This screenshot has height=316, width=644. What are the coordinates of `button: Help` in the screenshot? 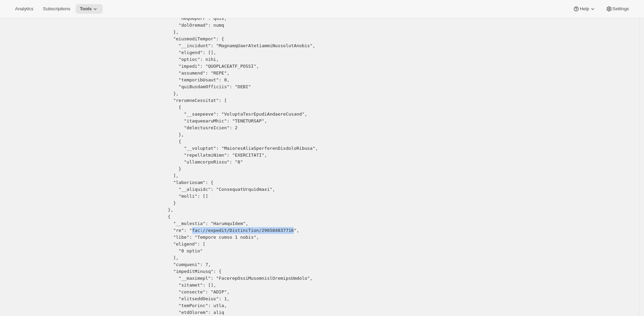 It's located at (584, 9).